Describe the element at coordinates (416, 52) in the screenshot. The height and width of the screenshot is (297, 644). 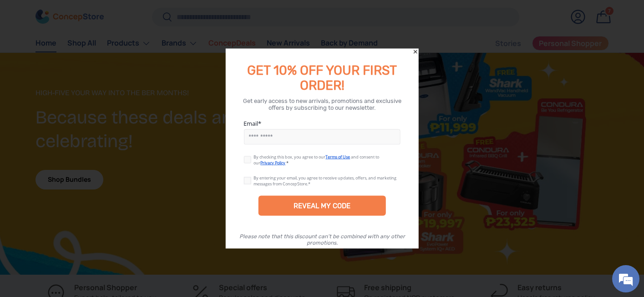
I see `div: Close` at that location.